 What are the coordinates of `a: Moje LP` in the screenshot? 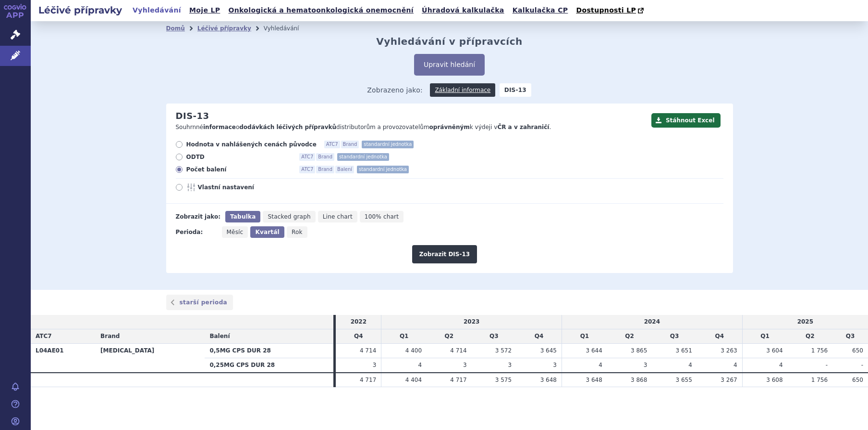 It's located at (204, 10).